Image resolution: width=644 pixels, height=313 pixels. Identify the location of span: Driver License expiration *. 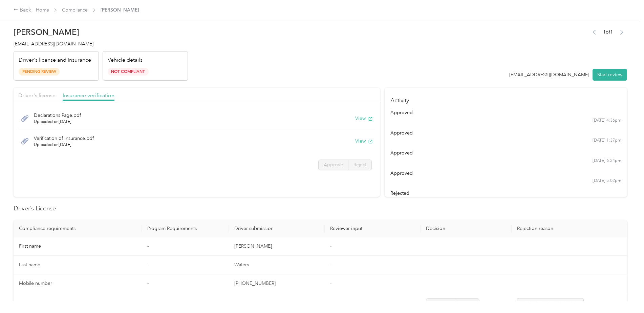
(47, 303).